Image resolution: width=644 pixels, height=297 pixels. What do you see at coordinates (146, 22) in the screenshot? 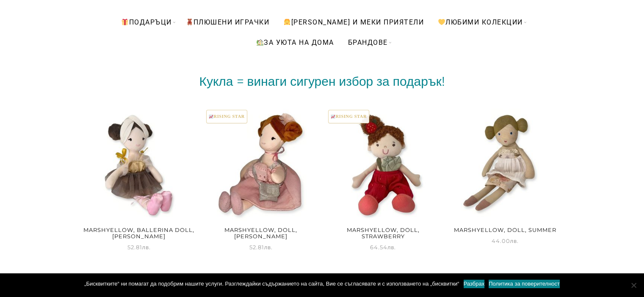
I see `a: Подаръци` at bounding box center [146, 22].